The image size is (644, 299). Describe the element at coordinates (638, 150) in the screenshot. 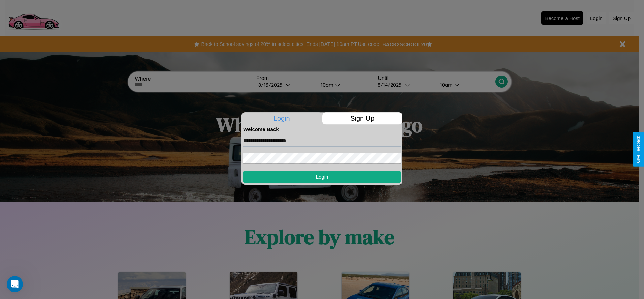

I see `div: Give Feedback` at that location.